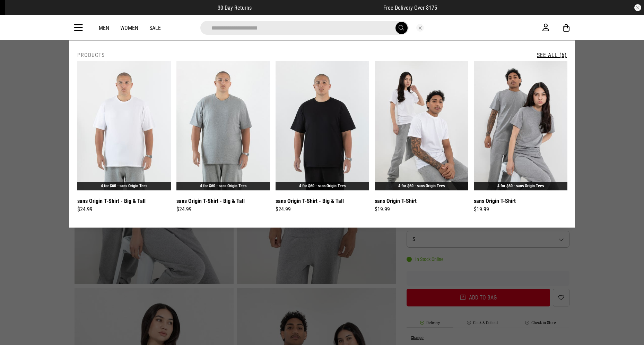 This screenshot has height=345, width=644. I want to click on button: Close search, so click(420, 28).